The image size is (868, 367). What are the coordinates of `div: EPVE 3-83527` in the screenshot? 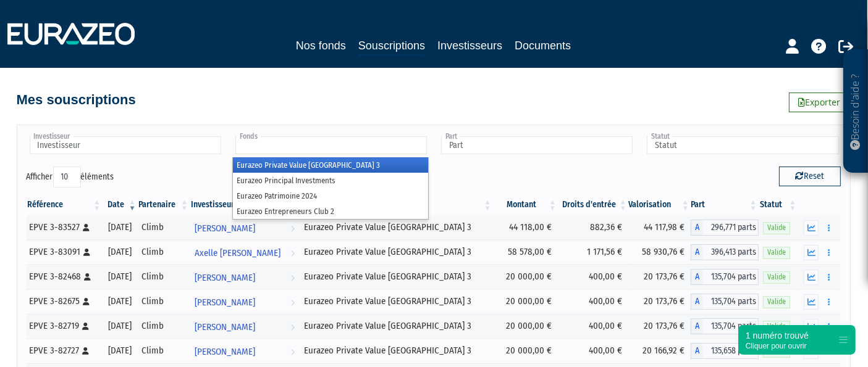 It's located at (63, 227).